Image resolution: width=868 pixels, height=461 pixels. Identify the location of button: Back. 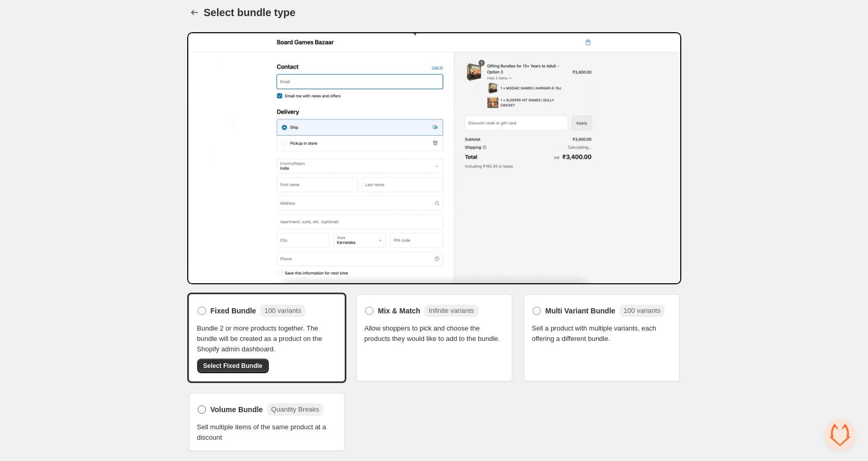
(195, 12).